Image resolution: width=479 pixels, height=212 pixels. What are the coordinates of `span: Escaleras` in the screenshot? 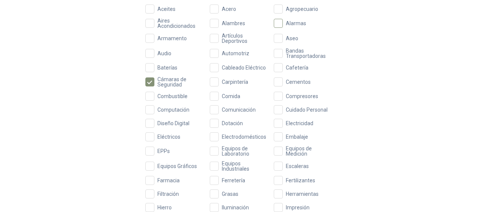 It's located at (297, 166).